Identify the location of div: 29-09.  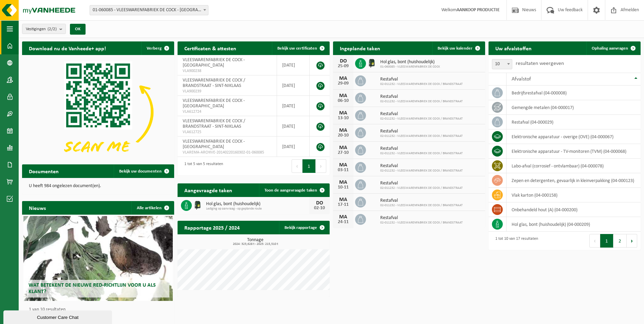
(344, 83).